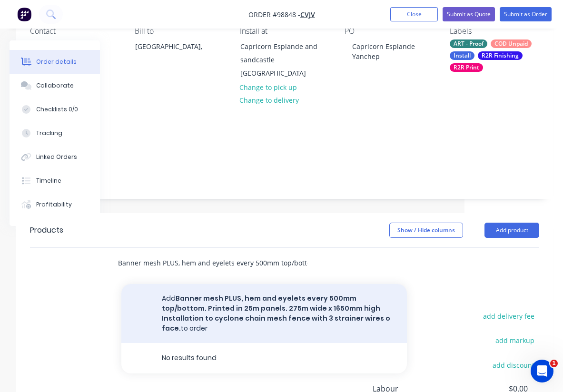 This screenshot has width=563, height=392. I want to click on button: Change to delivery, so click(270, 100).